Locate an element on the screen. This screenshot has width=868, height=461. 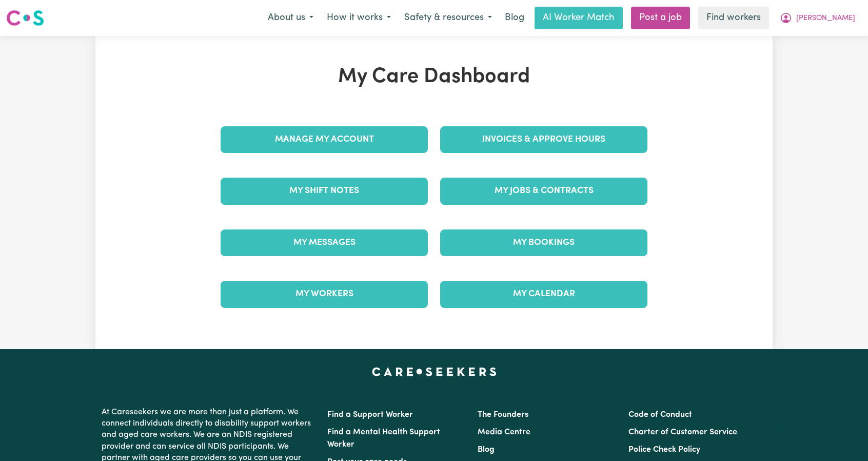
a: Careseekers home page is located at coordinates (434, 372).